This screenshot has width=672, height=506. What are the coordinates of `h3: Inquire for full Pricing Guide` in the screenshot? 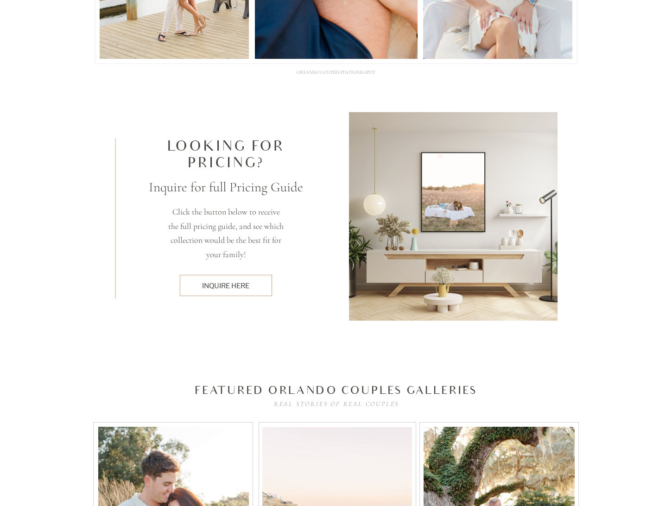 It's located at (226, 187).